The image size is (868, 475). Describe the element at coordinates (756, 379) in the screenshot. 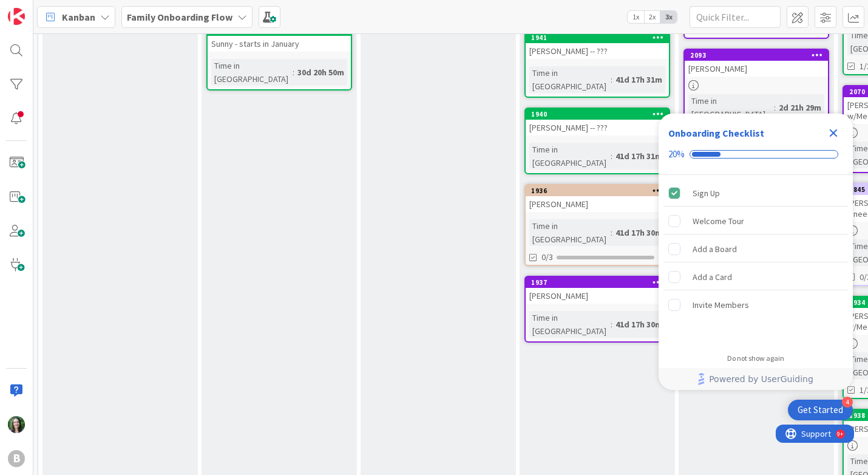

I see `a: Powered by UserGuiding` at that location.